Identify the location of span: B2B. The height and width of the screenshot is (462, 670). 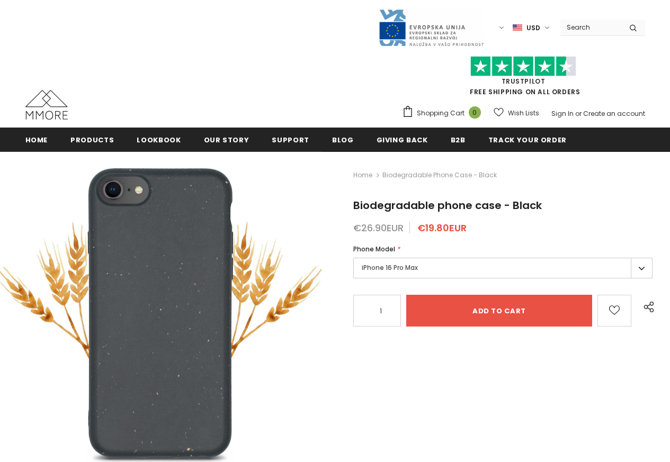
(458, 140).